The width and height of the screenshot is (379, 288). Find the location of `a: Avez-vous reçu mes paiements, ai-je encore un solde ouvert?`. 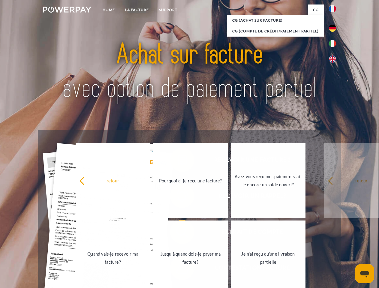

a: Avez-vous reçu mes paiements, ai-je encore un solde ouvert? is located at coordinates (268, 181).